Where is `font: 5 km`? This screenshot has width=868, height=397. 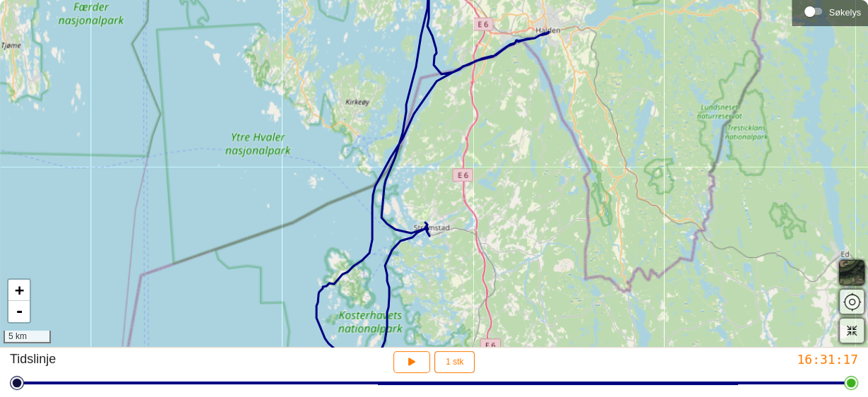
font: 5 km is located at coordinates (17, 336).